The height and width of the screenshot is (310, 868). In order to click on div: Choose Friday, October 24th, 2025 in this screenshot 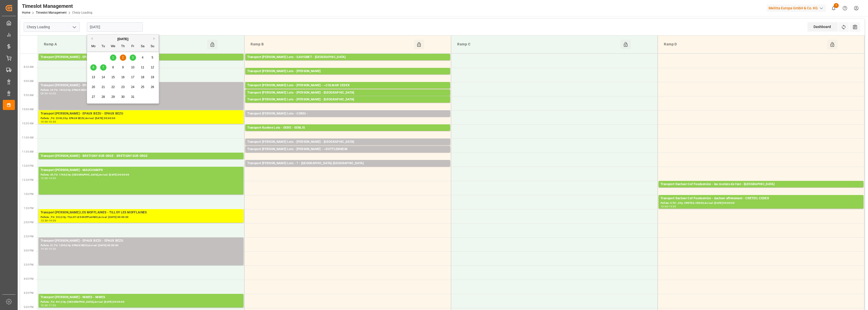, I will do `click(133, 87)`.